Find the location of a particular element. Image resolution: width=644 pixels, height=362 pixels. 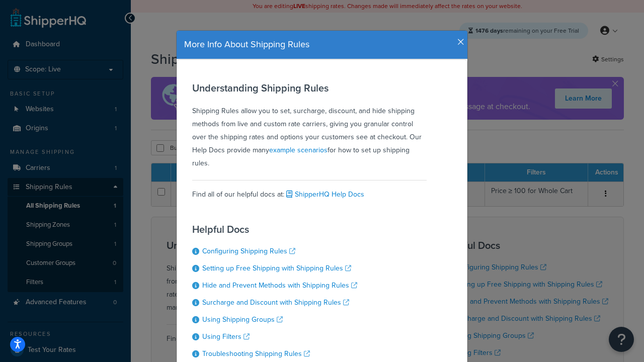

a: Using Shipping Groups is located at coordinates (243, 320).